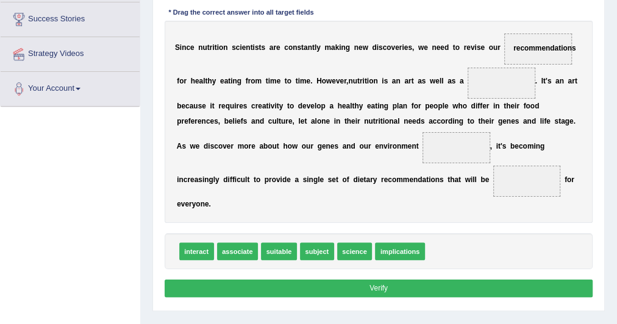 This screenshot has height=324, width=617. I want to click on span: Drop target, so click(538, 49).